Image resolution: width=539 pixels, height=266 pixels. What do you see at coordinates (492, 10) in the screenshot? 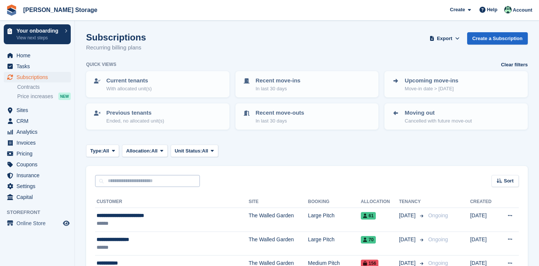
I see `span: Help` at bounding box center [492, 10].